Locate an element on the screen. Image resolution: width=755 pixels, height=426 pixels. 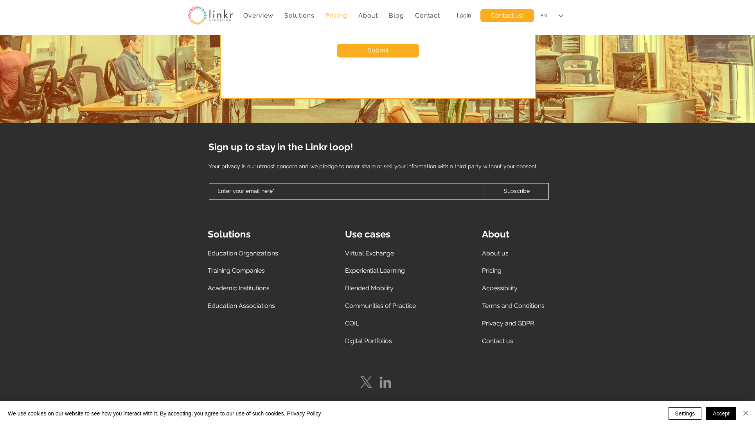
span: About us is located at coordinates (495, 253).